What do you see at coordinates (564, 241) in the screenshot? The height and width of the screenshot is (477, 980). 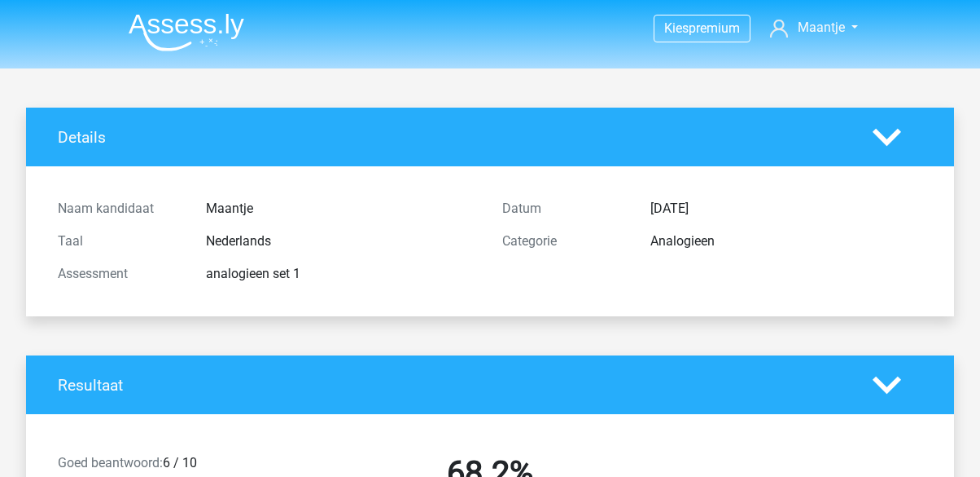 I see `div: Categorie` at bounding box center [564, 241].